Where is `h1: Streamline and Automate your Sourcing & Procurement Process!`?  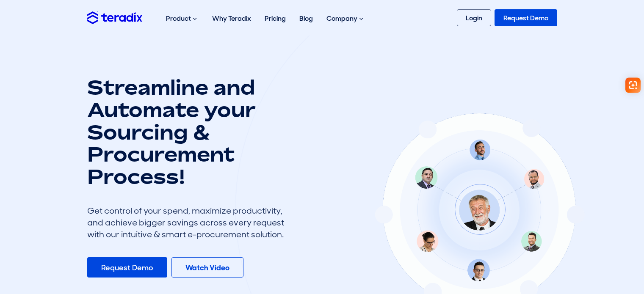
h1: Streamline and Automate your Sourcing & Procurement Process! is located at coordinates (189, 132).